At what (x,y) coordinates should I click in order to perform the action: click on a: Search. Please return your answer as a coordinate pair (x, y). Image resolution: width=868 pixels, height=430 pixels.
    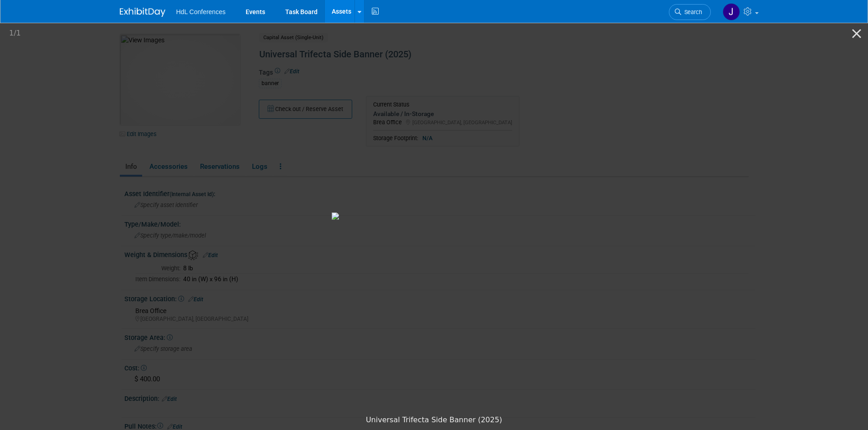
    Looking at the image, I should click on (690, 12).